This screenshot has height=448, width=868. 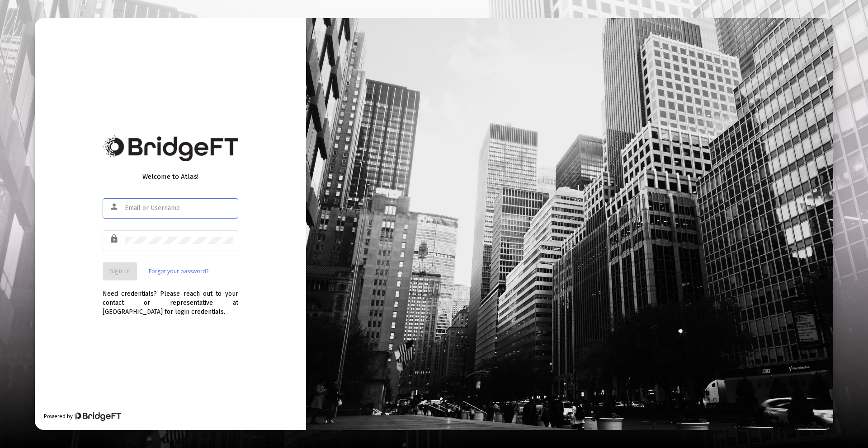 I want to click on mat-icon: person, so click(x=115, y=207).